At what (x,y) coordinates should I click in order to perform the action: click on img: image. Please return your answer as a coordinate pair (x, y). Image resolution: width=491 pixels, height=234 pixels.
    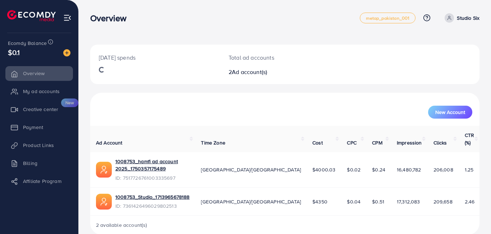
    Looking at the image, I should click on (67, 53).